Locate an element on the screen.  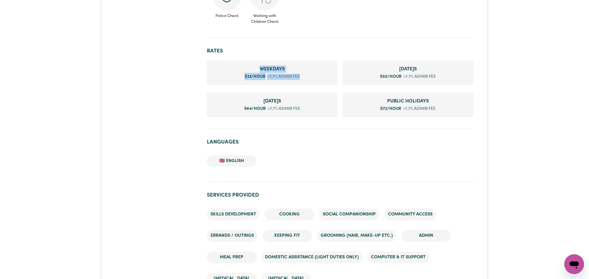
li: Cooking is located at coordinates (289, 215).